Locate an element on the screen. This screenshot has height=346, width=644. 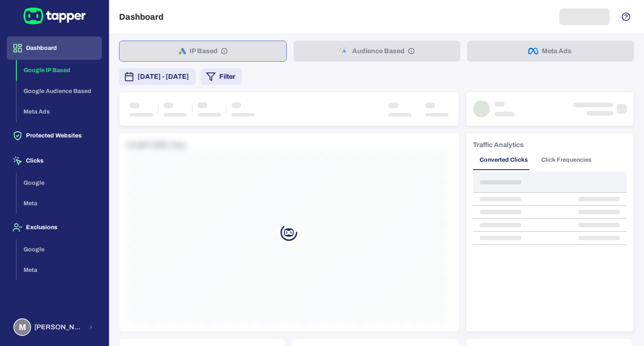
button: Protected Websites is located at coordinates (54, 136).